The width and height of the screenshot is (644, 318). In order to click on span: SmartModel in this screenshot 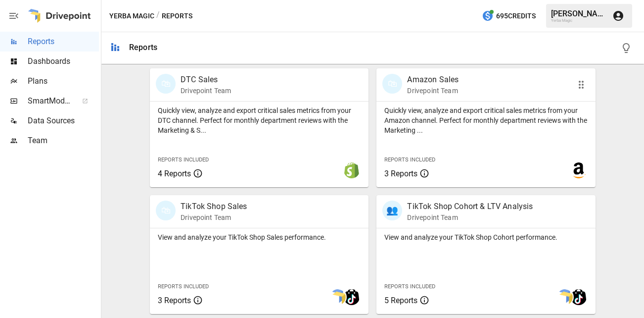, I will do `click(49, 101)`.